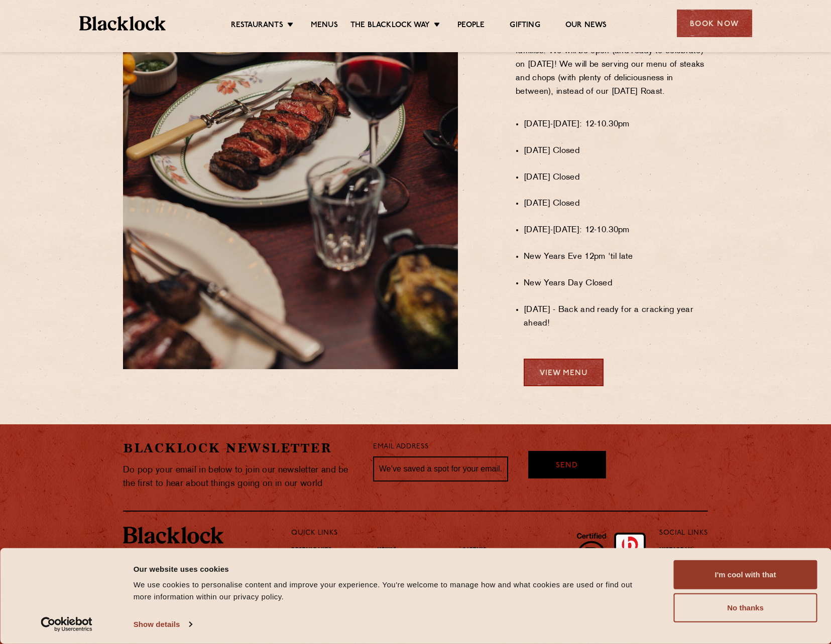 The image size is (831, 644). I want to click on a: View Menu, so click(563, 373).